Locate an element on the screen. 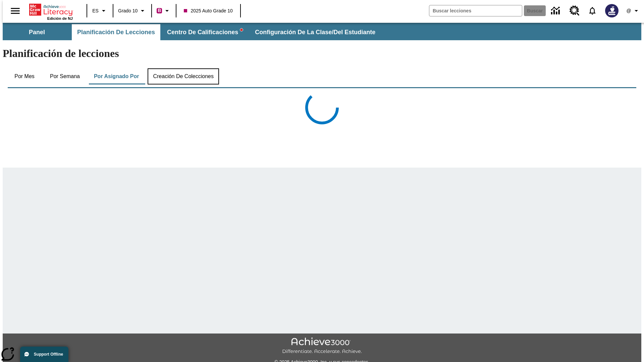 The width and height of the screenshot is (644, 362). button: Lenguaje: ES, Selecciona un idioma is located at coordinates (100, 11).